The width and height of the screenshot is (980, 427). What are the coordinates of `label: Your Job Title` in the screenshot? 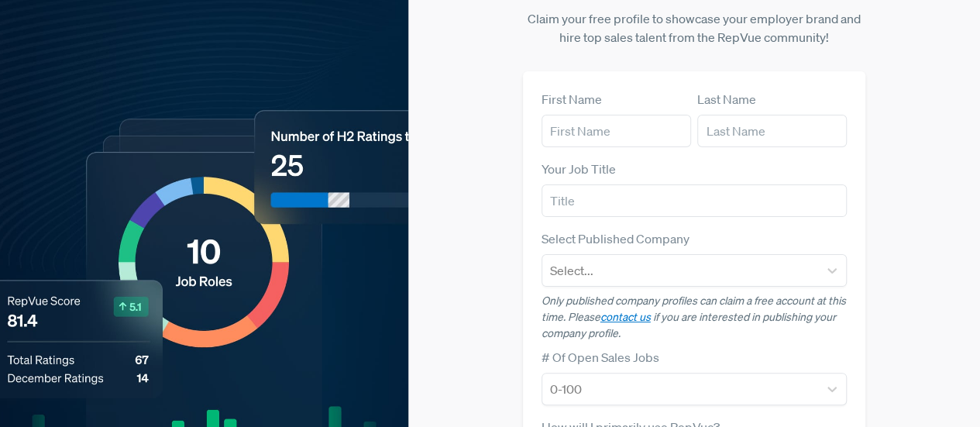 It's located at (579, 169).